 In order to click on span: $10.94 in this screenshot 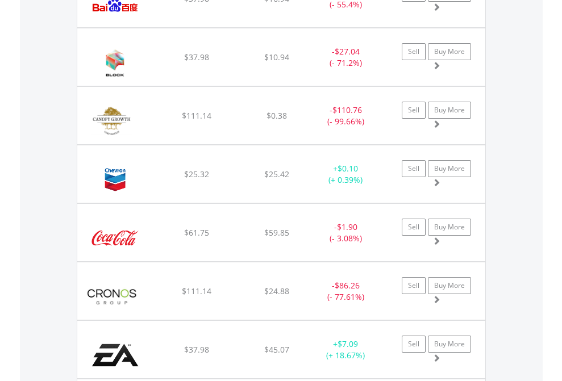, I will do `click(277, 57)`.